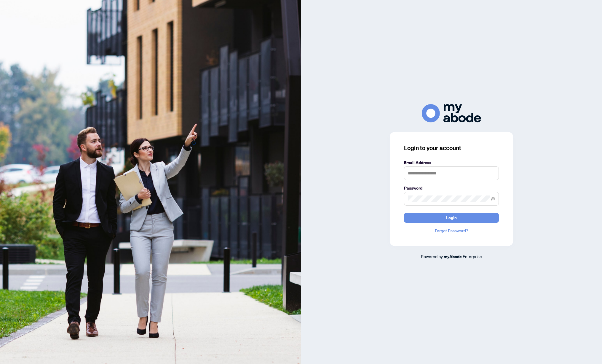 The image size is (602, 364). What do you see at coordinates (452, 217) in the screenshot?
I see `button: Login` at bounding box center [452, 217].